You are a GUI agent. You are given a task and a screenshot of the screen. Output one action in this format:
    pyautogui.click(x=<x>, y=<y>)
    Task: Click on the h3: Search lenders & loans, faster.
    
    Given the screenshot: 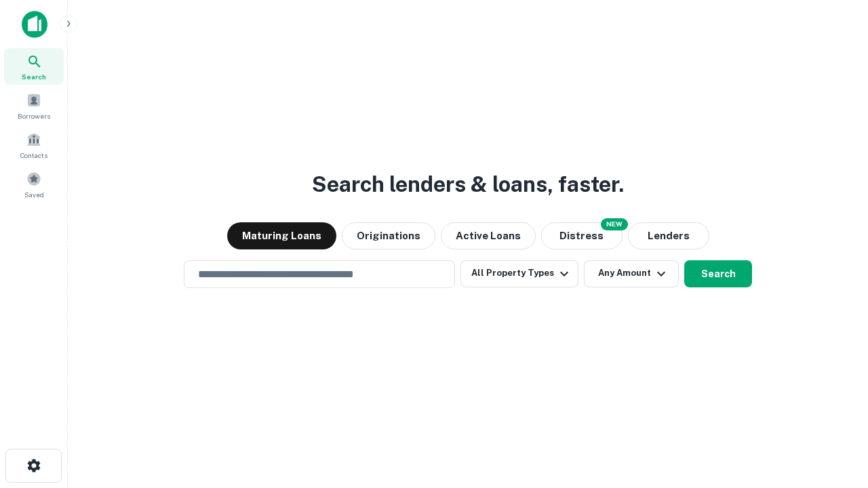 What is the action you would take?
    pyautogui.click(x=468, y=184)
    